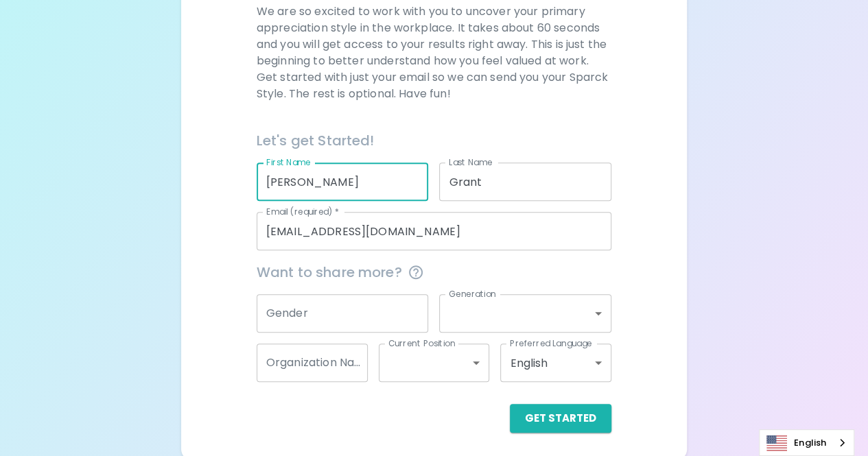  Describe the element at coordinates (807, 443) in the screenshot. I see `aside: Language selected: English` at that location.